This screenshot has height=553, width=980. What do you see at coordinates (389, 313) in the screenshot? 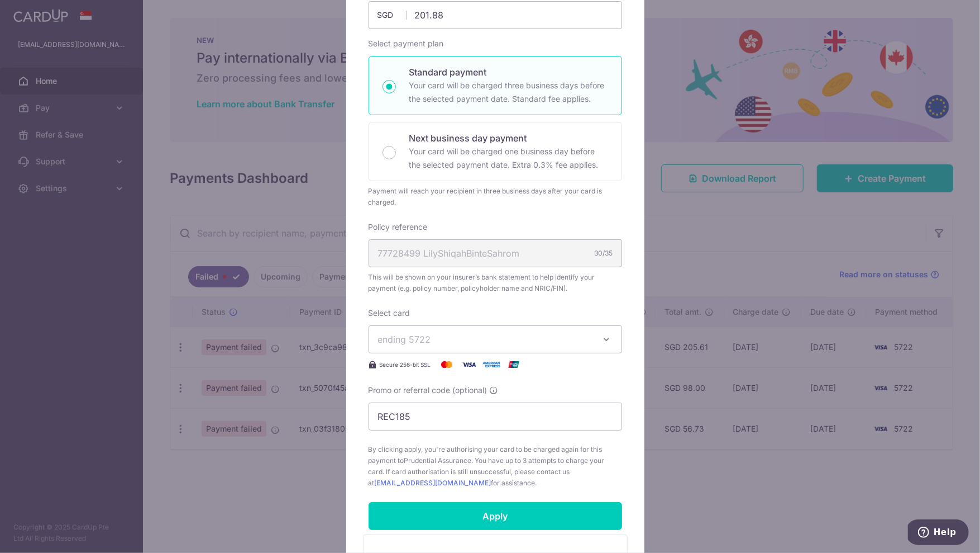
I see `label: Select card` at bounding box center [389, 313].